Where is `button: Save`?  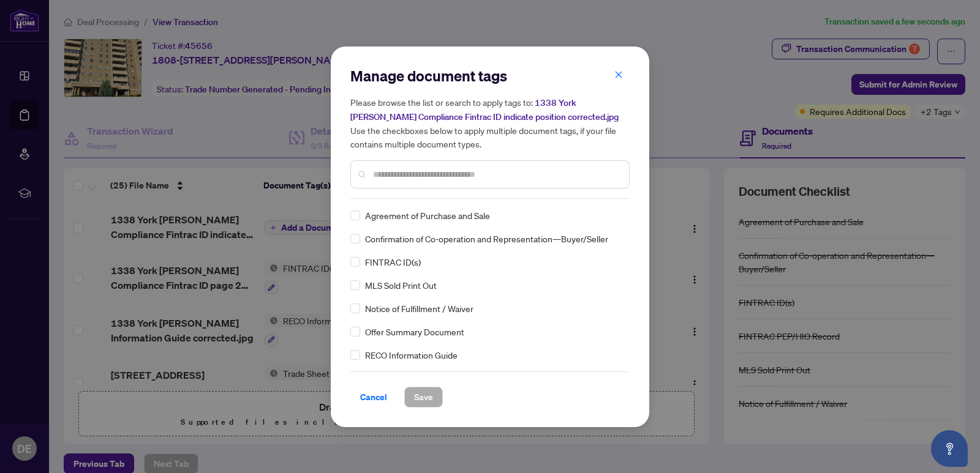
button: Save is located at coordinates (423, 397).